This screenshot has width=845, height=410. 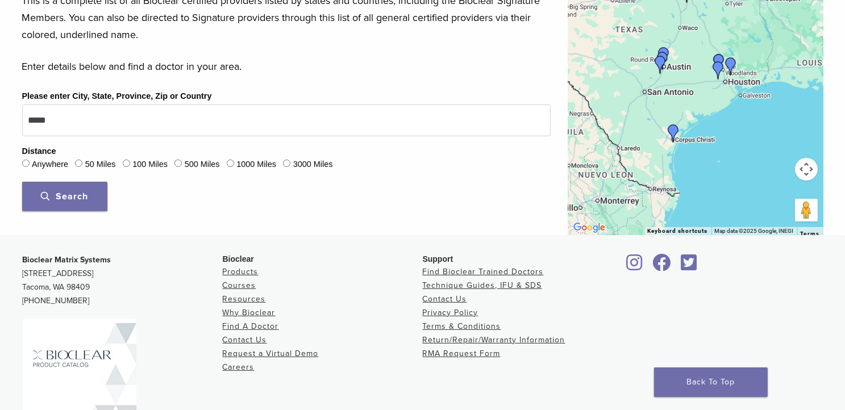 What do you see at coordinates (256, 165) in the screenshot?
I see `label: 1000 Miles` at bounding box center [256, 165].